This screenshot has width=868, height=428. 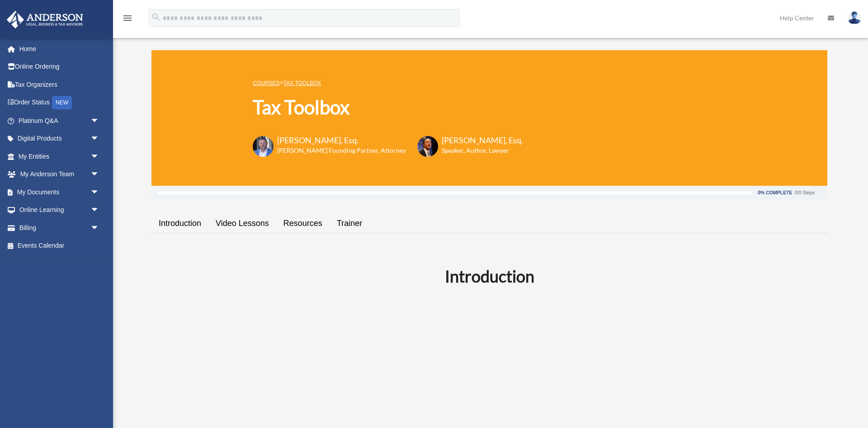 I want to click on h6: Speaker, Author, Lawyer, so click(x=476, y=151).